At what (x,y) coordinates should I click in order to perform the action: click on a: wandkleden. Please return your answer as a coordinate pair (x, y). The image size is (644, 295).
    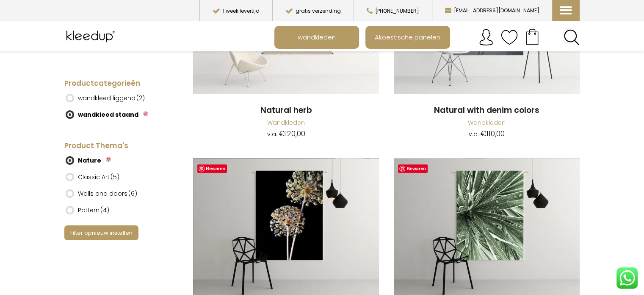
    Looking at the image, I should click on (317, 37).